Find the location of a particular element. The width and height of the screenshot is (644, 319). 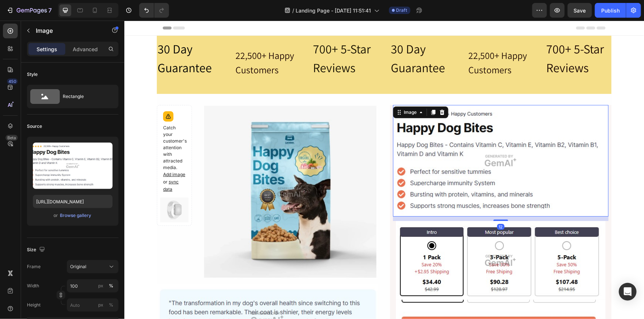

p: Image is located at coordinates (67, 31).